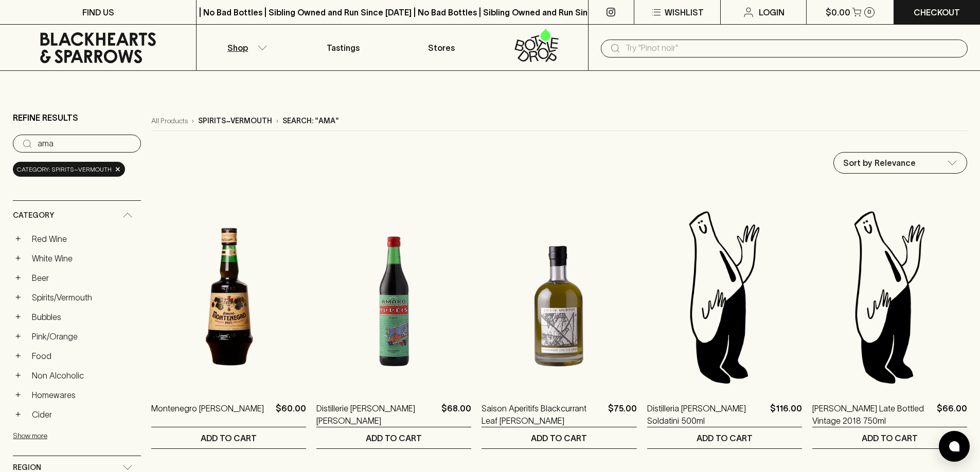 The image size is (980, 472). Describe the element at coordinates (169, 121) in the screenshot. I see `a: All Products` at that location.